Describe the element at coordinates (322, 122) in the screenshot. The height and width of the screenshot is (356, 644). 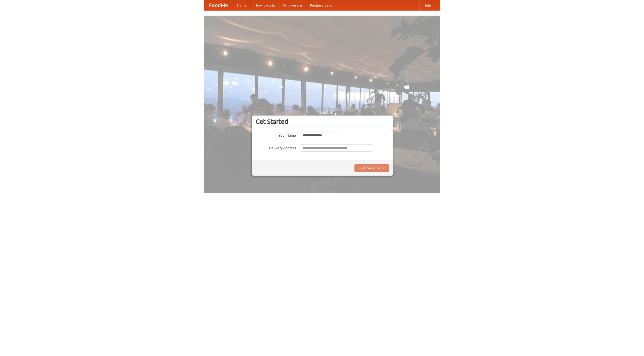
I see `h3: Get Started` at that location.